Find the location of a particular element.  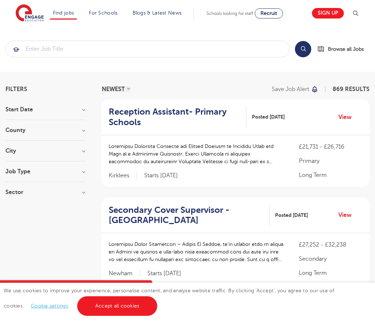

span: Kirklees is located at coordinates (123, 176).